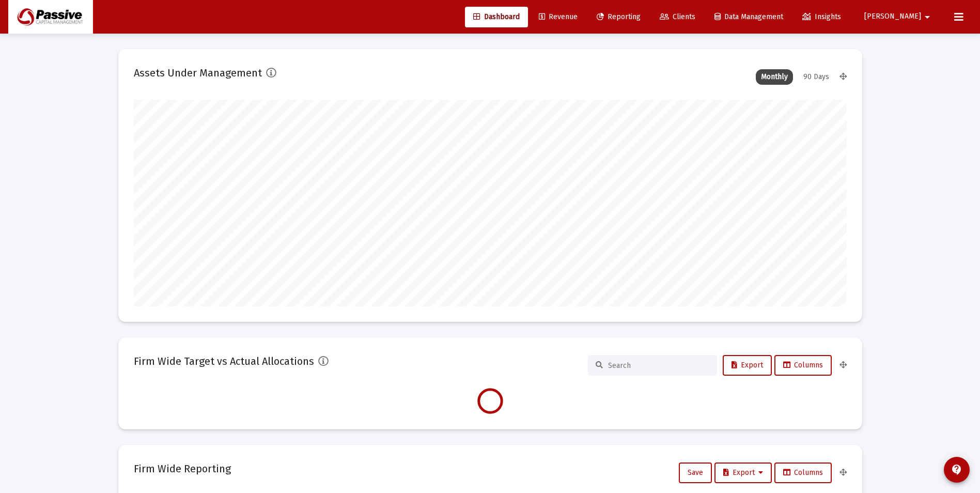  Describe the element at coordinates (50, 17) in the screenshot. I see `img: Dashboard` at that location.